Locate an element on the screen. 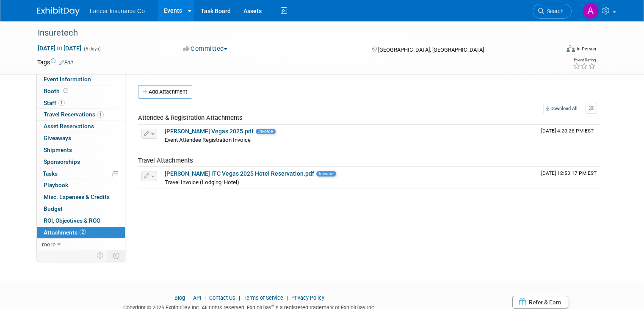  a: Refer & Earn is located at coordinates (540, 303).